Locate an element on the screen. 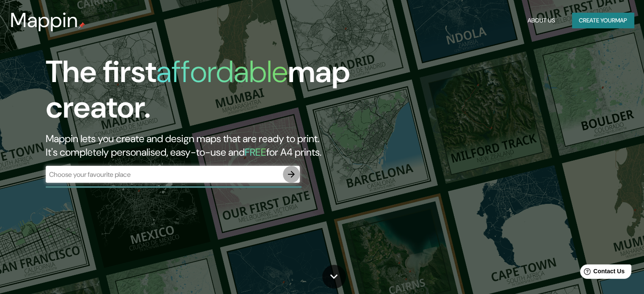  button: Create yourmap is located at coordinates (603, 20).